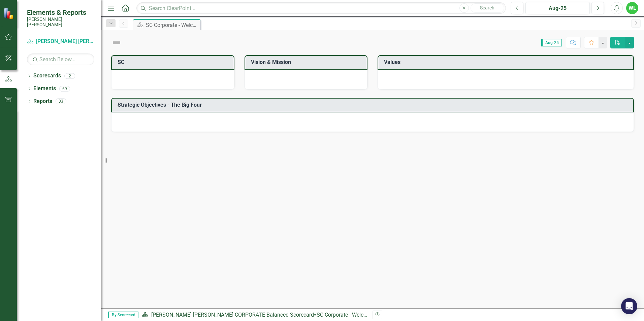 The width and height of the screenshot is (644, 321). What do you see at coordinates (507, 62) in the screenshot?
I see `h3: Values` at bounding box center [507, 62].